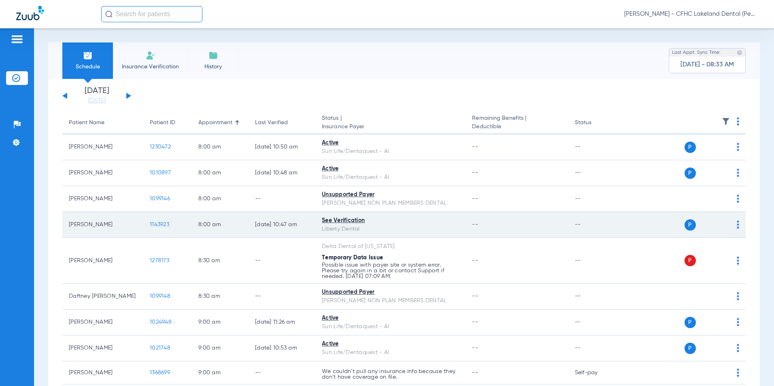 This screenshot has height=386, width=774. What do you see at coordinates (696, 53) in the screenshot?
I see `span: Last Appt. Sync Time:` at bounding box center [696, 53].